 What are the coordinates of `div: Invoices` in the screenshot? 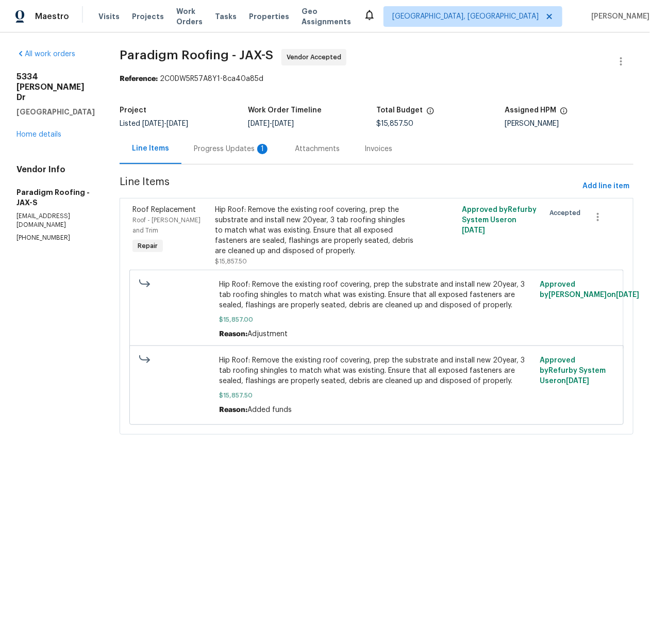 It's located at (378, 149).